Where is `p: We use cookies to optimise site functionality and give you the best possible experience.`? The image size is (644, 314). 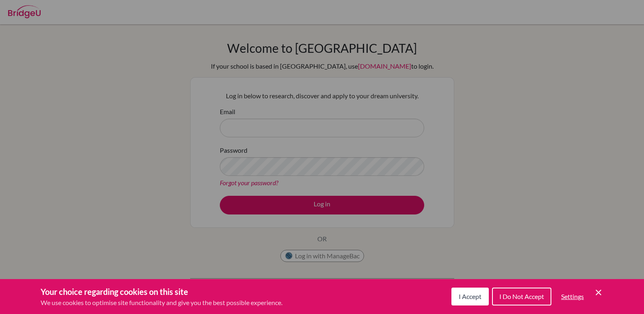 p: We use cookies to optimise site functionality and give you the best possible experience. is located at coordinates (162, 303).